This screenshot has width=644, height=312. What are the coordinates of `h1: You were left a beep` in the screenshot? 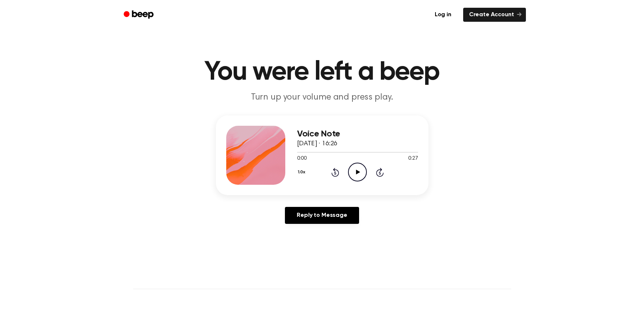 It's located at (322, 72).